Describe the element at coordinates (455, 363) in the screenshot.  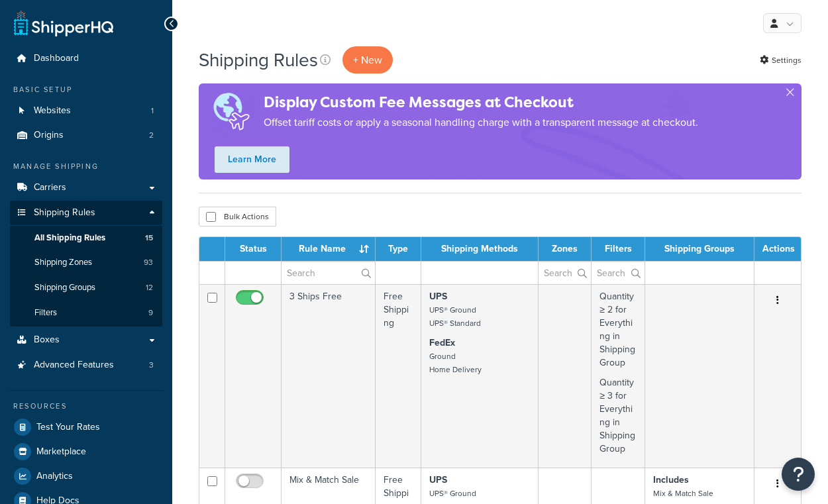
I see `small: Ground Home Delivery` at that location.